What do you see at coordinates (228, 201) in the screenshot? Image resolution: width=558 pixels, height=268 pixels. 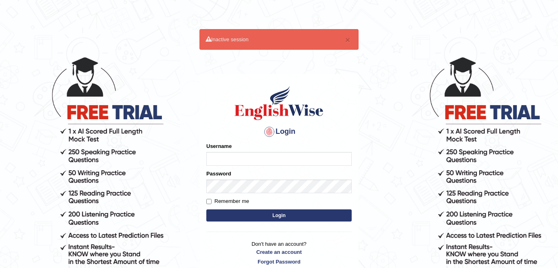 I see `label: Remember me` at bounding box center [228, 201].